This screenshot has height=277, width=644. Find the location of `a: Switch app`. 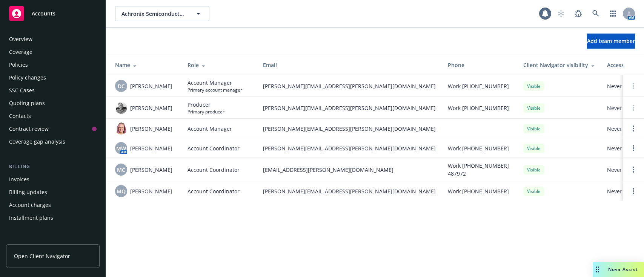

a: Switch app is located at coordinates (613, 14).